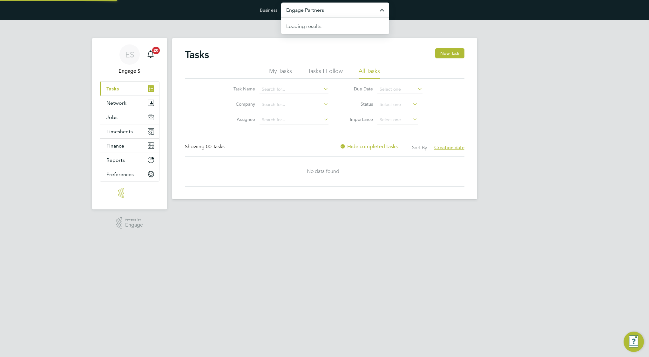 The height and width of the screenshot is (357, 649). What do you see at coordinates (130, 103) in the screenshot?
I see `button: Network` at bounding box center [130, 103].